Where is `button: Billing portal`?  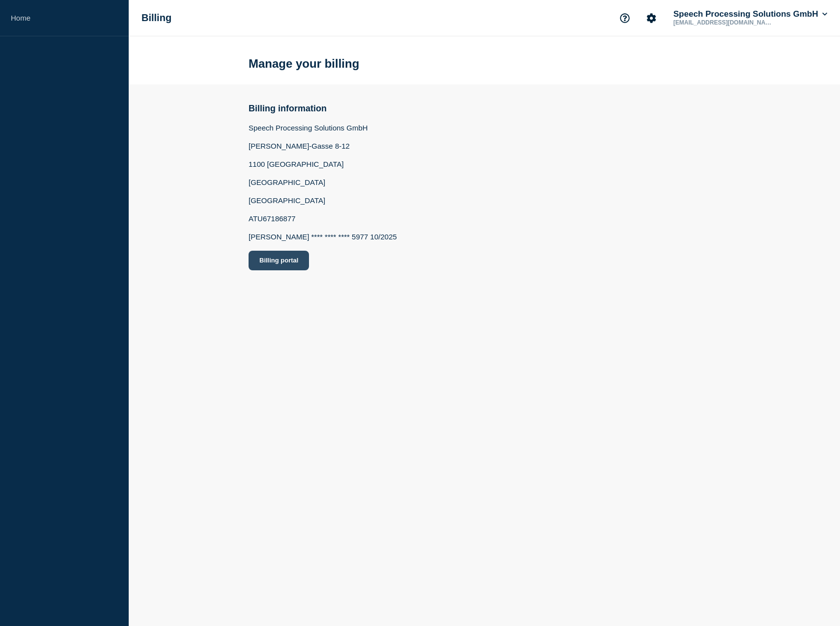
button: Billing portal is located at coordinates (278, 261).